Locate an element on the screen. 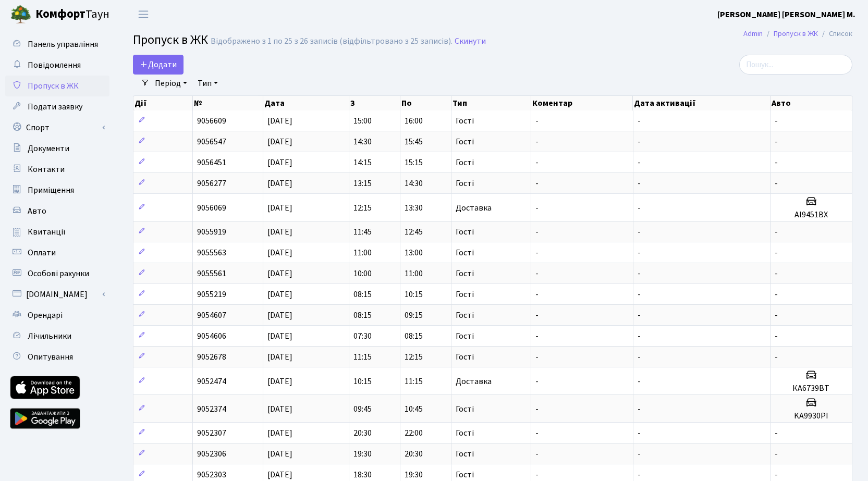 This screenshot has height=481, width=868. span: 14:30 is located at coordinates (413, 184).